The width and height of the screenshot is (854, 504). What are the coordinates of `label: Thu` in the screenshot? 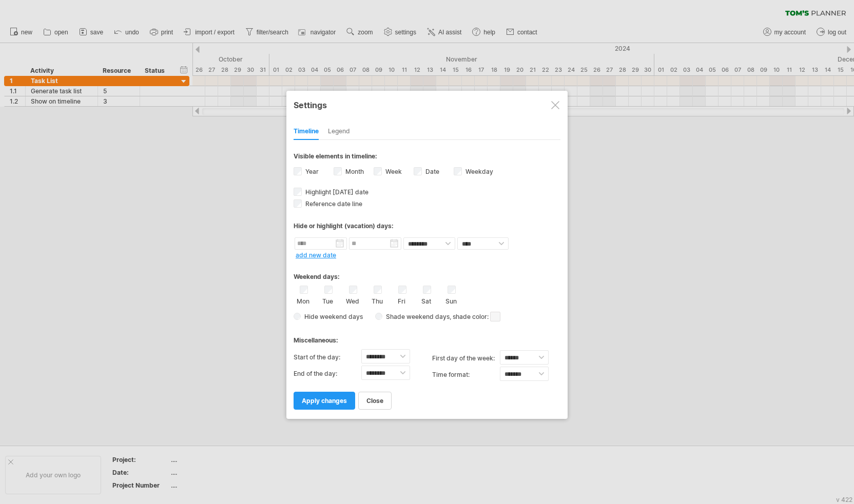 It's located at (377, 300).